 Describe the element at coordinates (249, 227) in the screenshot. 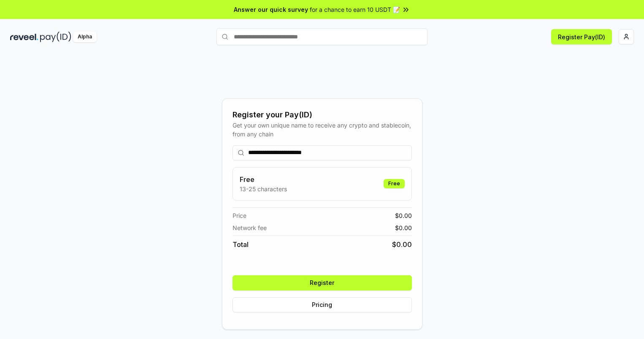

I see `span: Network fee` at that location.